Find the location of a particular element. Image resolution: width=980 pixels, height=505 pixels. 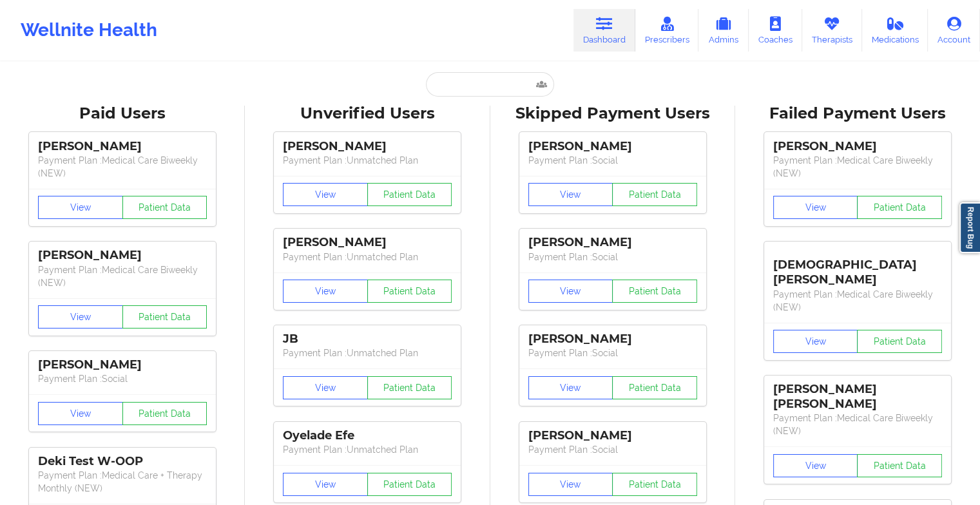

div: Oyelade Efe is located at coordinates (367, 436).